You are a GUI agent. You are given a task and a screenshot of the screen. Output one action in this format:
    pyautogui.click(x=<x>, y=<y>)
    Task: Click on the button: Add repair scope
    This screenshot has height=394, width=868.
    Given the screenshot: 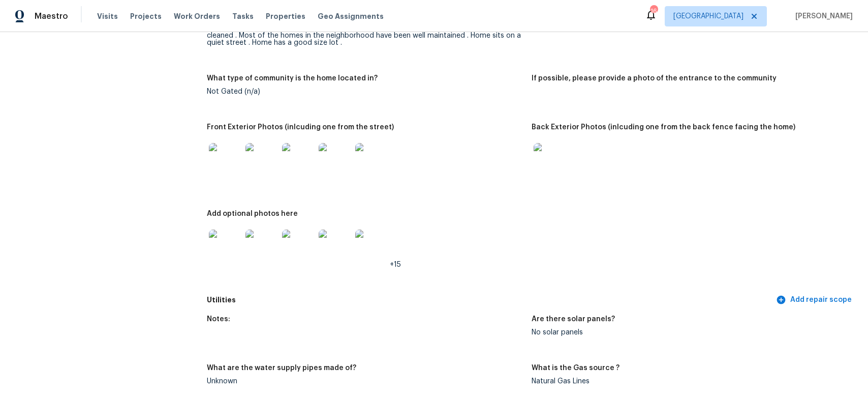 What is the action you would take?
    pyautogui.click(x=814, y=300)
    